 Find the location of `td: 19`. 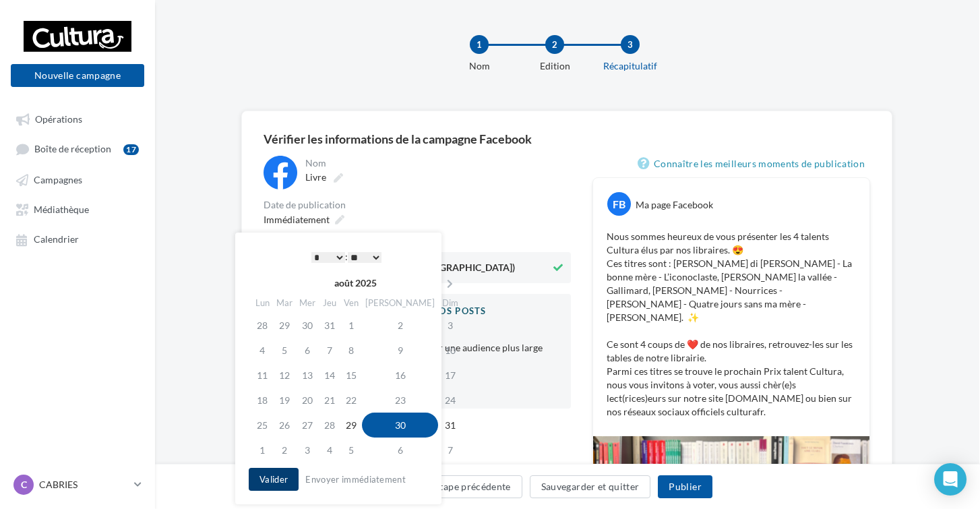

td: 19 is located at coordinates (284, 400).